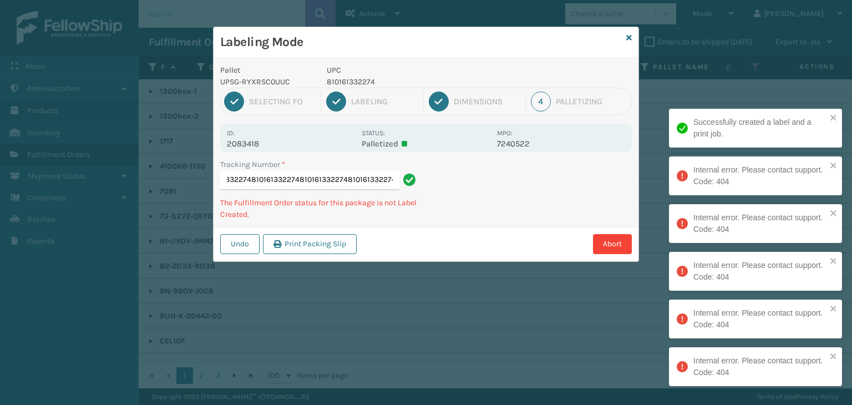 The width and height of the screenshot is (852, 405). Describe the element at coordinates (561, 144) in the screenshot. I see `p: 7240522` at that location.